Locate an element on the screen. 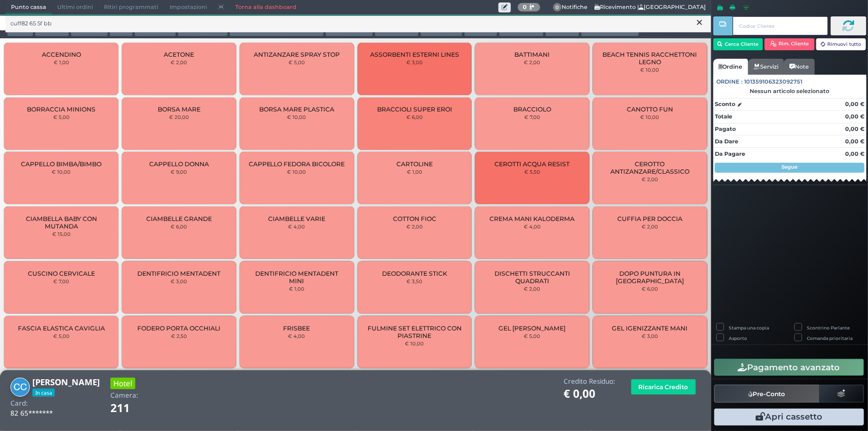 This screenshot has height=431, width=868. h4: Camera: is located at coordinates (124, 395).